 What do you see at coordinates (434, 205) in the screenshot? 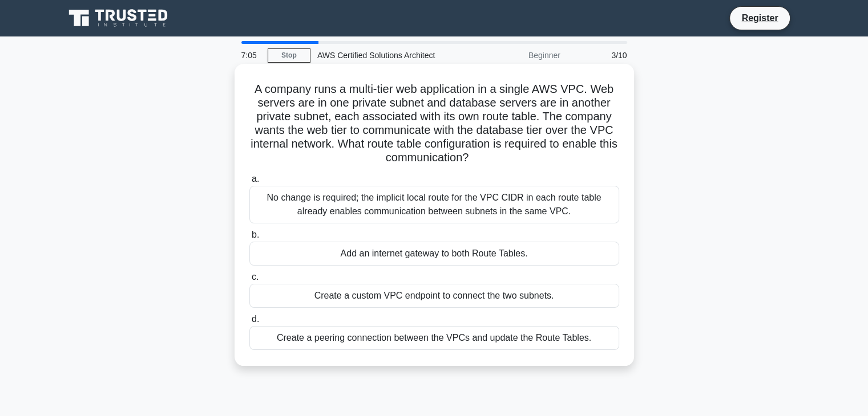
I see `div: No change is required; the implicit local route for the VPC CIDR in each route table already enab...` at bounding box center [434, 205].